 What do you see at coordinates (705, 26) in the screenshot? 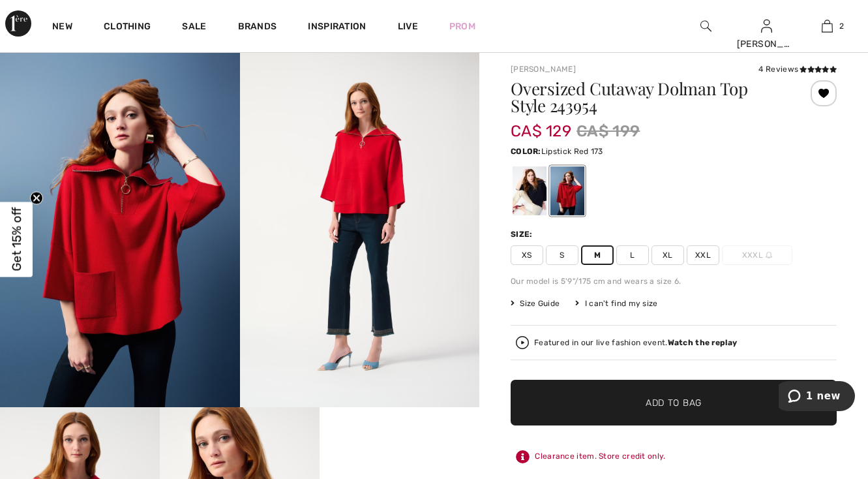
I see `img: search the website` at bounding box center [705, 26].